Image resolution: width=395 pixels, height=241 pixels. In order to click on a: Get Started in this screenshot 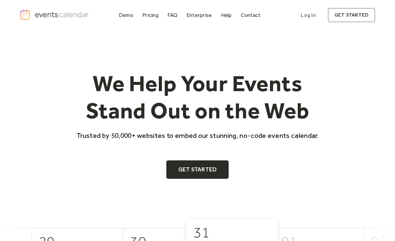, I will do `click(198, 170)`.